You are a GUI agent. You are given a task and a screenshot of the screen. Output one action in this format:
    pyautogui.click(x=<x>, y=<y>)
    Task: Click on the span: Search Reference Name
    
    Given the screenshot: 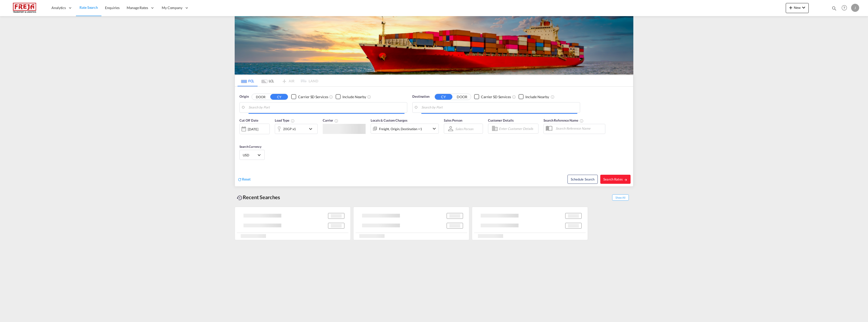 What is the action you would take?
    pyautogui.click(x=564, y=120)
    